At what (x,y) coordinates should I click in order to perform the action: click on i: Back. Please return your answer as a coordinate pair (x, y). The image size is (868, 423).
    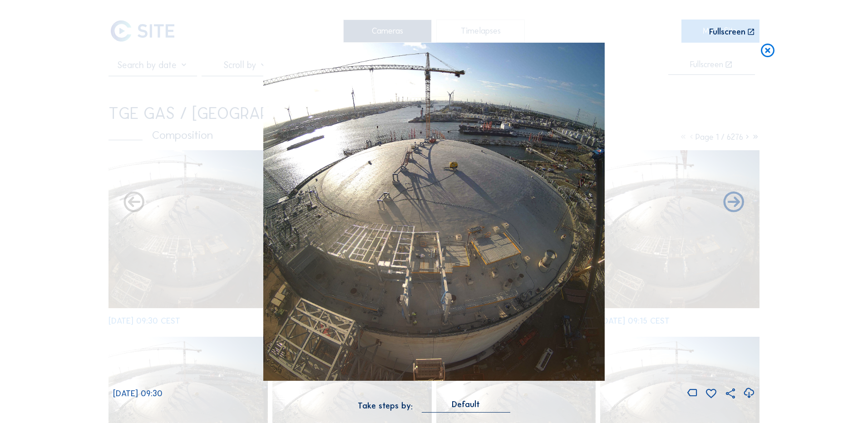
    Looking at the image, I should click on (733, 203).